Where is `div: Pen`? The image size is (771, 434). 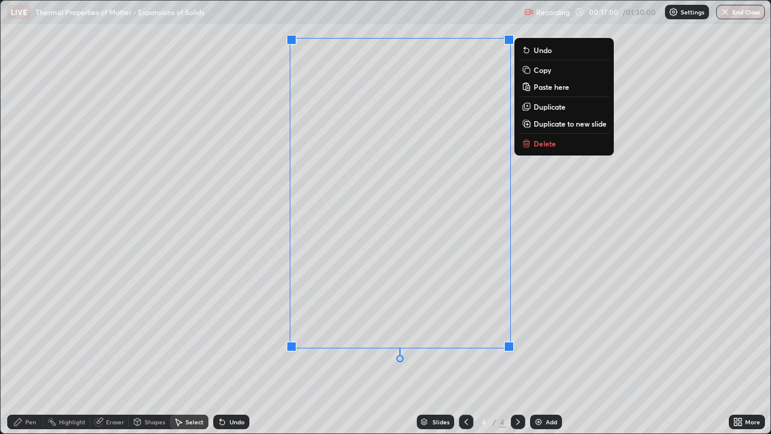 div: Pen is located at coordinates (31, 422).